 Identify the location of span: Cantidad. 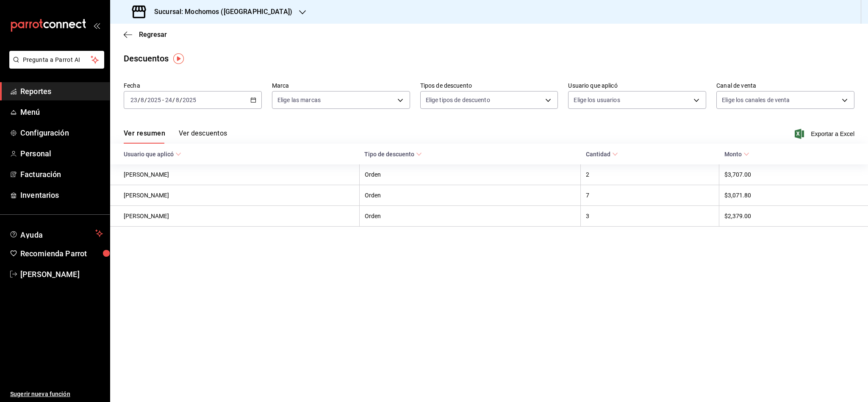
(602, 154).